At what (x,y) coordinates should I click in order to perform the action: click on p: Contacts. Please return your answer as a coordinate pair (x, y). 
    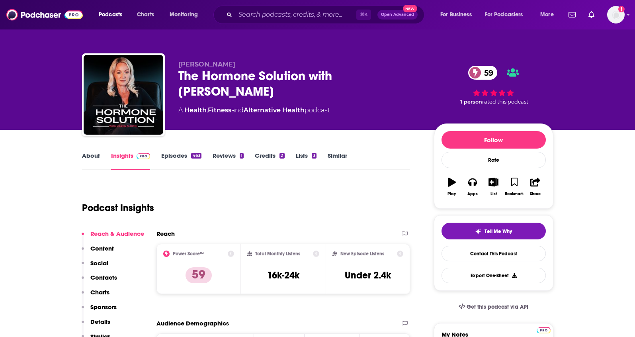
    Looking at the image, I should click on (104, 277).